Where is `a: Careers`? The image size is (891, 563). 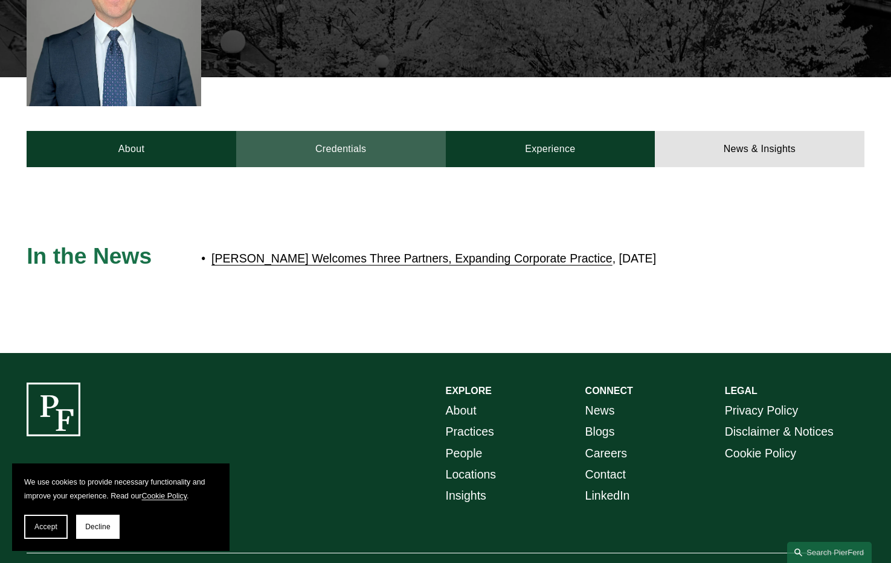
a: Careers is located at coordinates (606, 453).